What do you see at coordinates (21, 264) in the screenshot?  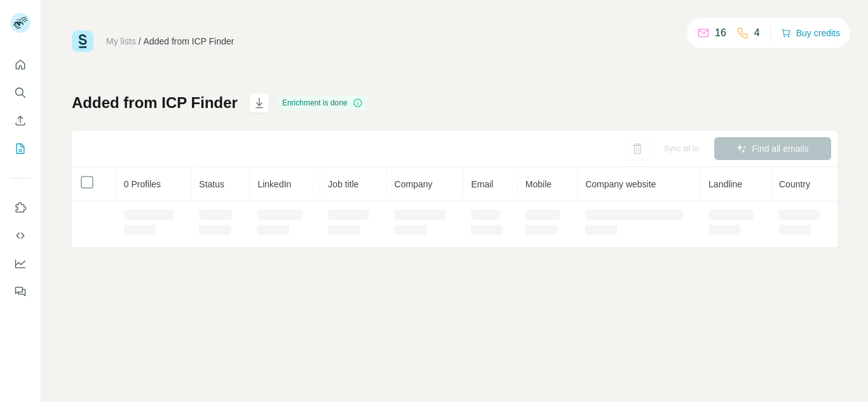 I see `button: Dashboard` at bounding box center [21, 264].